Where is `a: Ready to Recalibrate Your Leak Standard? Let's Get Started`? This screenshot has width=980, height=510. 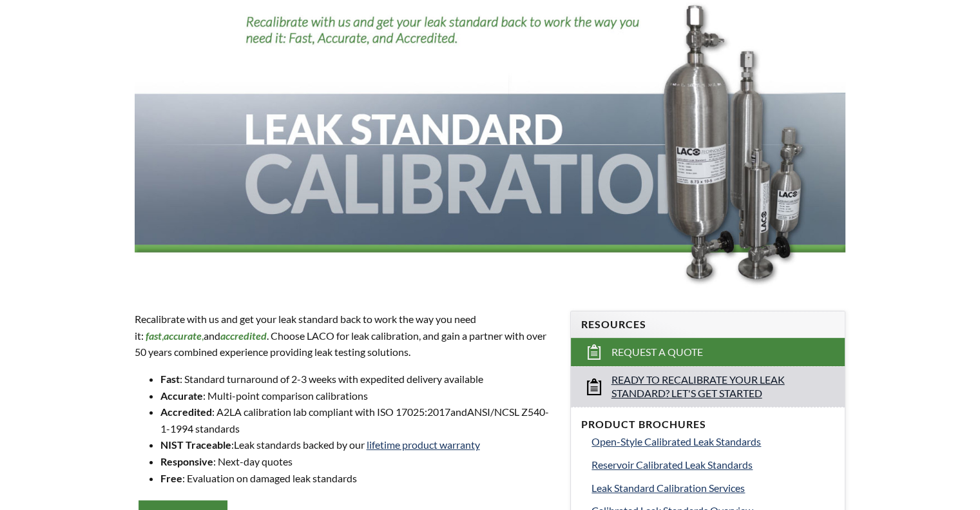
a: Ready to Recalibrate Your Leak Standard? Let's Get Started is located at coordinates (707, 386).